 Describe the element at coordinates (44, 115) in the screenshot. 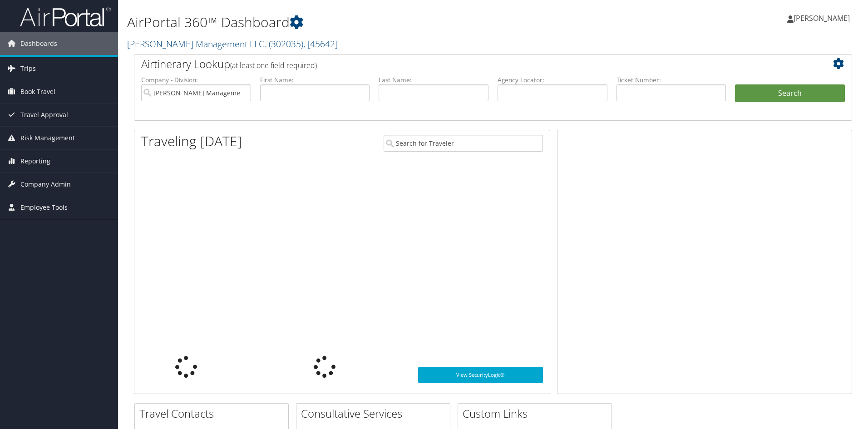

I see `span: Travel Approval` at that location.